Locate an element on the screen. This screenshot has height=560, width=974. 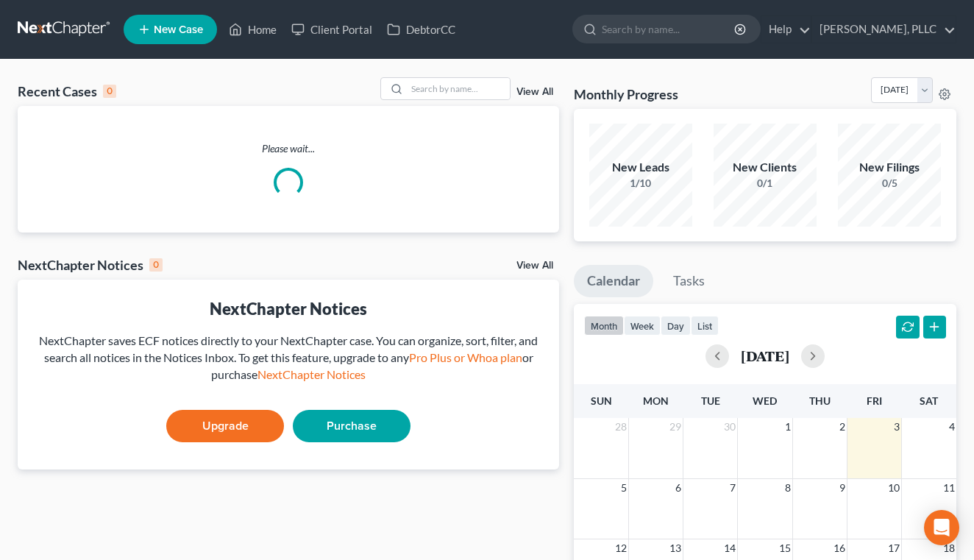
a: Pro Plus or Whoa plan is located at coordinates (465, 357).